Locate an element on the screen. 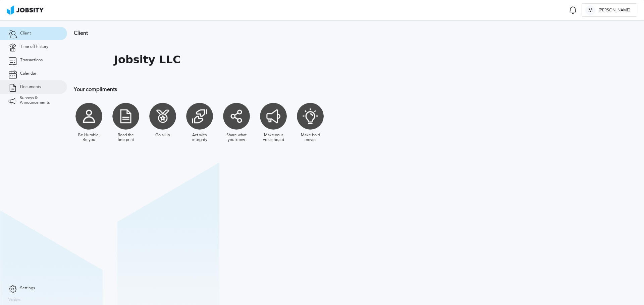 The image size is (644, 305). div: Make bold moves is located at coordinates (311, 138).